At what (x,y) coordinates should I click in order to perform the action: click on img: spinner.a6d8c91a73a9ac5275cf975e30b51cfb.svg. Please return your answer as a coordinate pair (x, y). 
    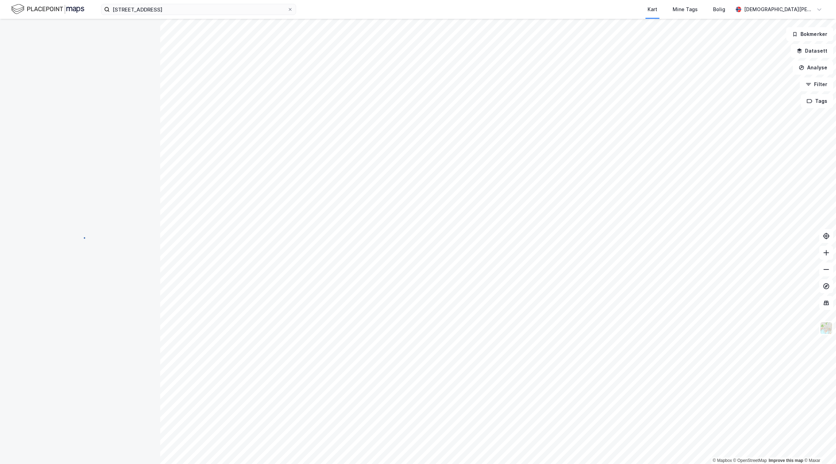
    Looking at the image, I should click on (80, 237).